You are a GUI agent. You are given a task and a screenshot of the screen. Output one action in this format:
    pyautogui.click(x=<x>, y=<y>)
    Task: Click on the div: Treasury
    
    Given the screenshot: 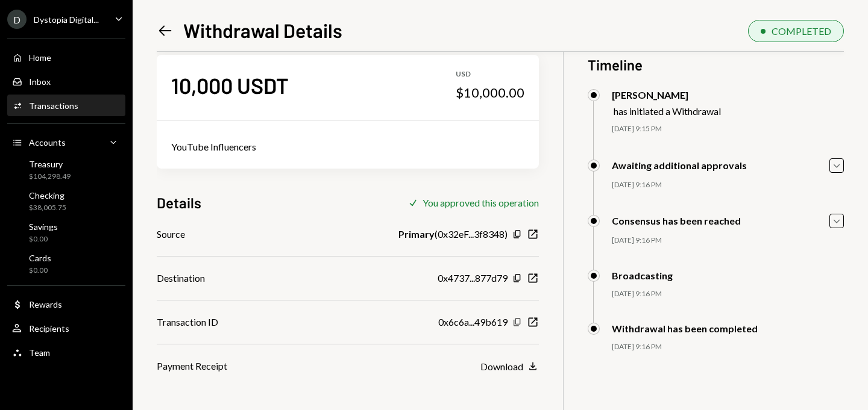 What is the action you would take?
    pyautogui.click(x=49, y=164)
    